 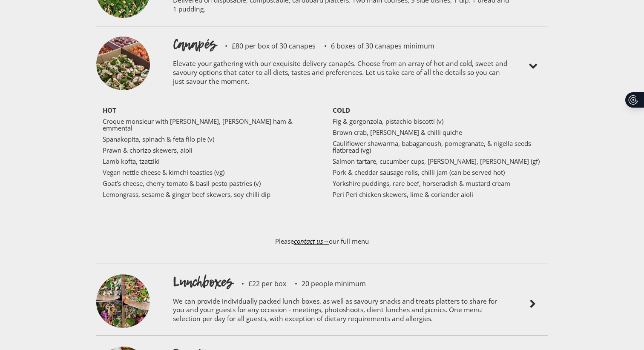 I want to click on p: Goat’s cheese, cherry tomato & basil pesto pastries (v), so click(x=207, y=183).